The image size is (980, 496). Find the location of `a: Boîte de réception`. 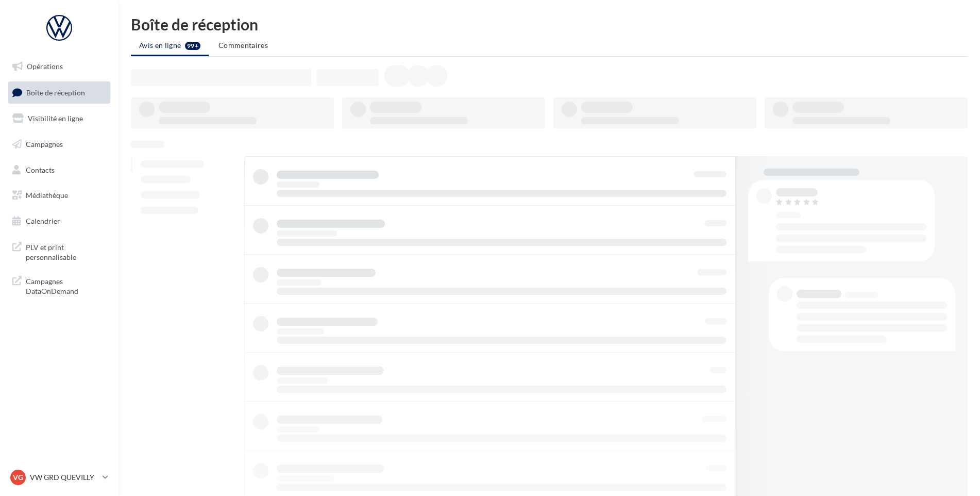

a: Boîte de réception is located at coordinates (59, 92).